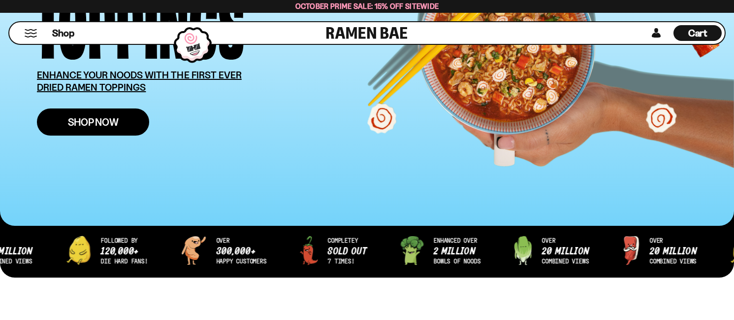 Image resolution: width=734 pixels, height=320 pixels. I want to click on u: ENHANCE YOUR NOODS WITH THE FIRST EVER DRIED RAMEN TOPPINGS, so click(139, 81).